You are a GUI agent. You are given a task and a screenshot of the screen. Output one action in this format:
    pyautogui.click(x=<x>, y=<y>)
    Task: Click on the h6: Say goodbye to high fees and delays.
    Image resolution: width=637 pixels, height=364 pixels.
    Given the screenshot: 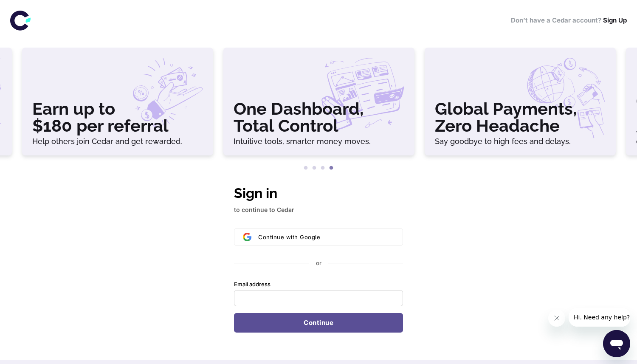 What is the action you would take?
    pyautogui.click(x=520, y=142)
    